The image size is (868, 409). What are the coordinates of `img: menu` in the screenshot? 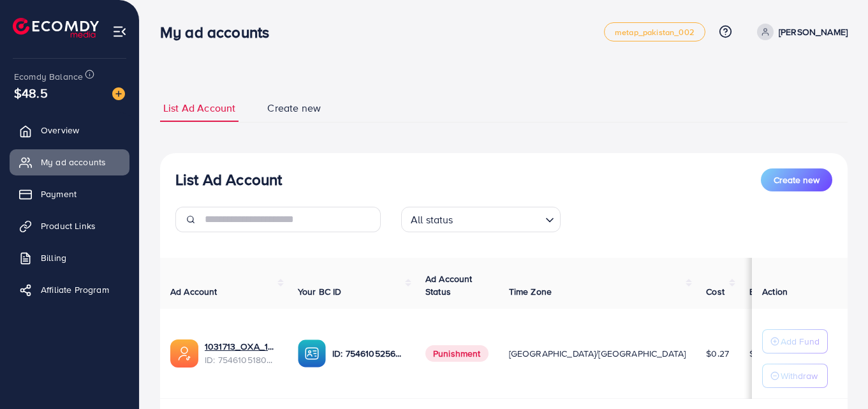 It's located at (119, 31).